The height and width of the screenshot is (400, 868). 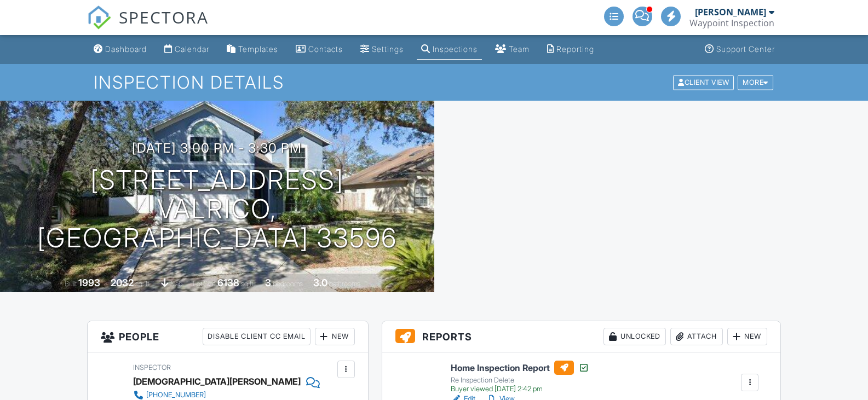 What do you see at coordinates (191, 48) in the screenshot?
I see `div: Calendar` at bounding box center [191, 48].